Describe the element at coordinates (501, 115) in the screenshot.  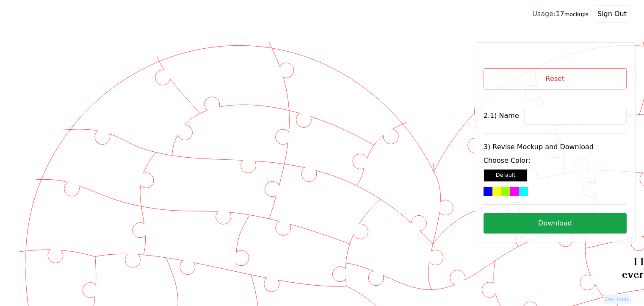
I see `label: 2.1) Name` at that location.